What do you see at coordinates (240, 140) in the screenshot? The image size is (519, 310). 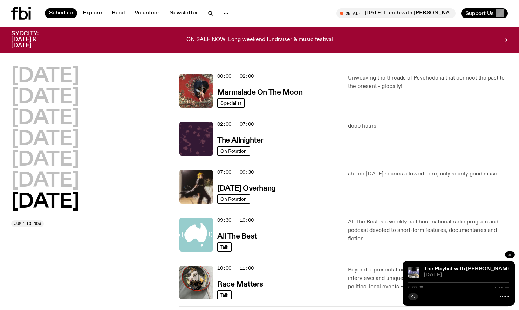 I see `a: The Allnighter` at bounding box center [240, 140].